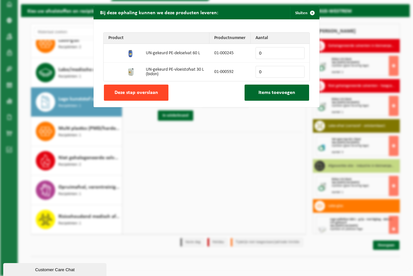  What do you see at coordinates (175, 72) in the screenshot?
I see `td: UN-gekeurd PE-vloeistofvat 30 L (bidon)` at bounding box center [175, 72].